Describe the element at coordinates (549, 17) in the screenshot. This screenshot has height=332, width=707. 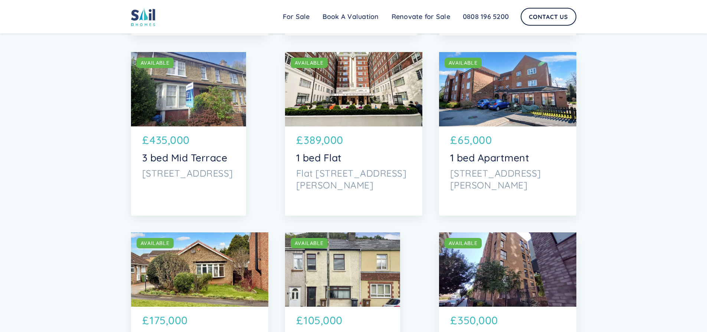
I see `a: Contact Us` at that location.